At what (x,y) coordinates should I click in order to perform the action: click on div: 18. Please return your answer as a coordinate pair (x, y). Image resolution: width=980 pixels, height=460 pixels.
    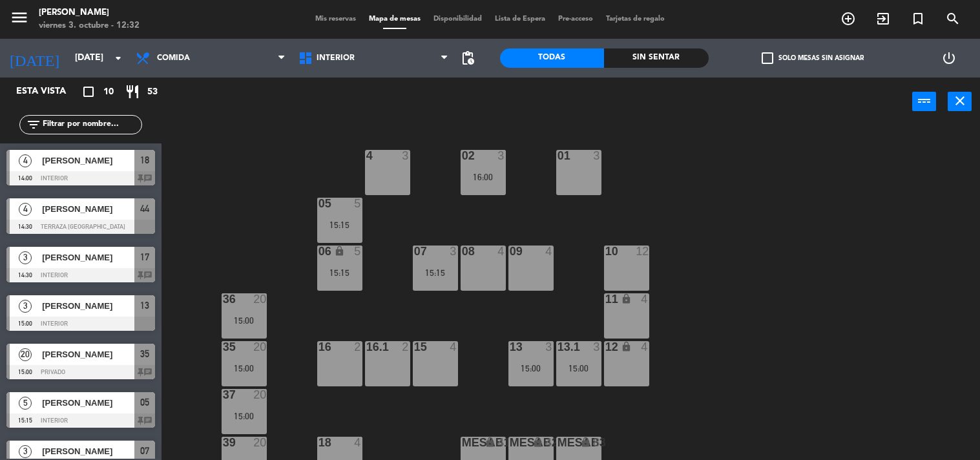
    Looking at the image, I should click on (319, 442).